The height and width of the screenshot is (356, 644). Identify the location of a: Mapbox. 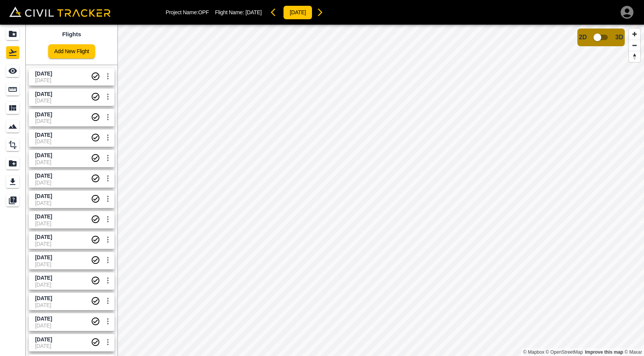
(533, 352).